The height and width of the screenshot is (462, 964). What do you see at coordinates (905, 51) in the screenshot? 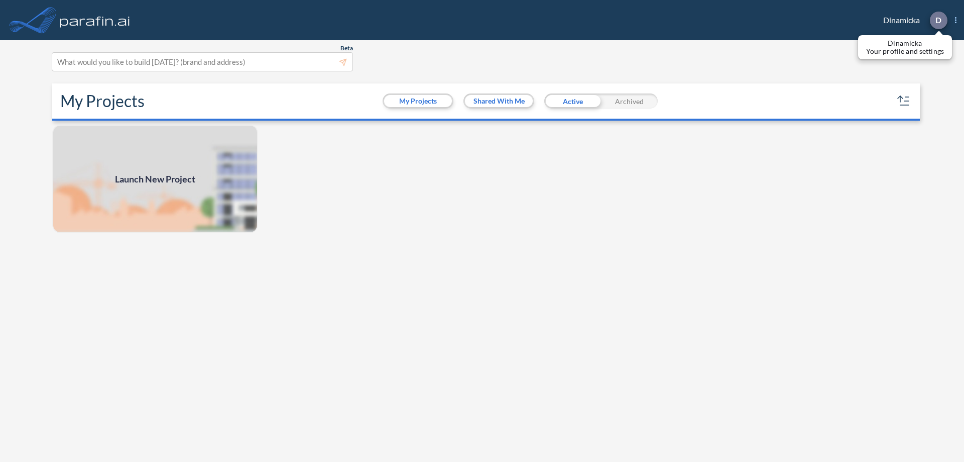
I see `p: Your profile and settings` at bounding box center [905, 51].